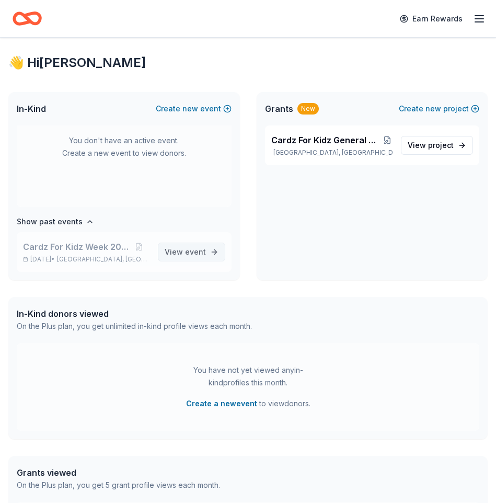 The height and width of the screenshot is (503, 496). I want to click on span: Cardz For Kidz General Operations & Program Support, so click(327, 140).